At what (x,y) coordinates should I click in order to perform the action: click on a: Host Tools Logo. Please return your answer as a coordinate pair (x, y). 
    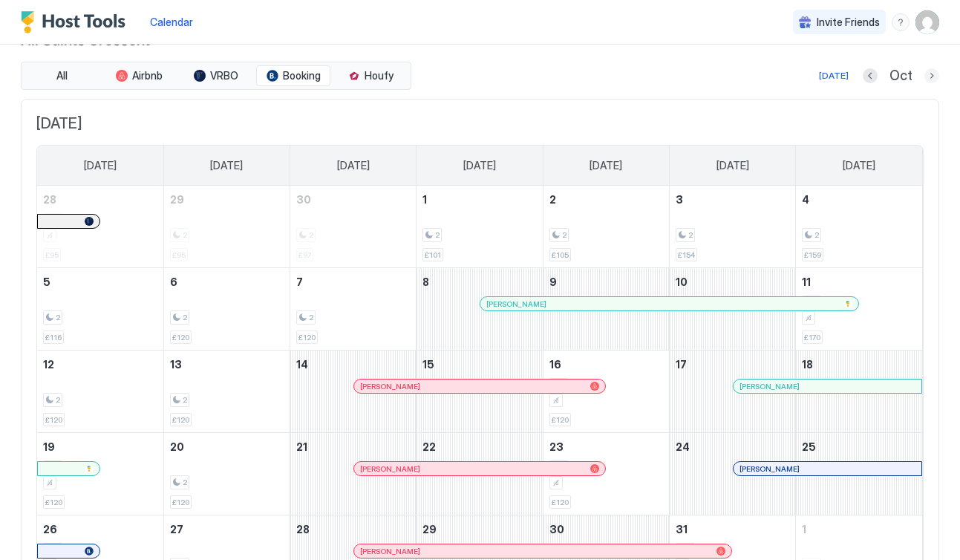
    Looking at the image, I should click on (77, 22).